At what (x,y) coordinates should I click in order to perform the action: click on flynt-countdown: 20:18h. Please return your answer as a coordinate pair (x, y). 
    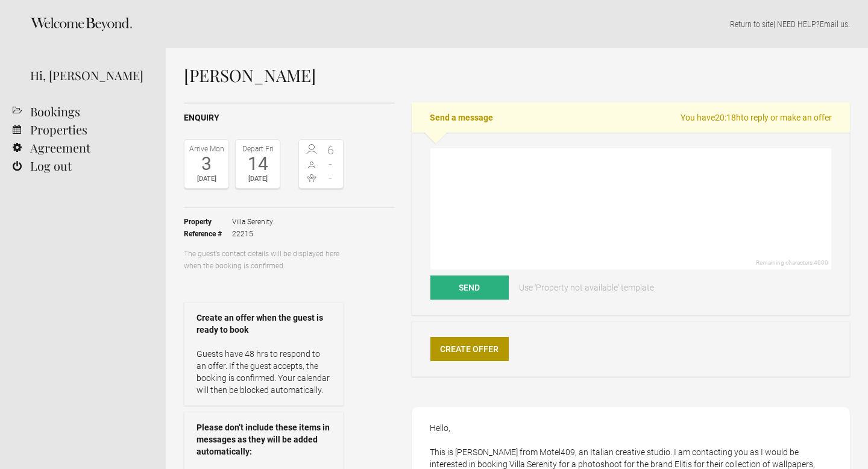
    Looking at the image, I should click on (728, 117).